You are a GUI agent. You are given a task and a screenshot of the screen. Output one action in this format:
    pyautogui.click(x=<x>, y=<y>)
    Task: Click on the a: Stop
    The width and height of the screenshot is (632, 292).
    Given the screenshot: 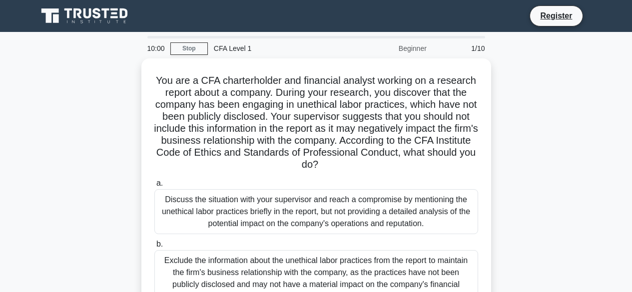 What is the action you would take?
    pyautogui.click(x=189, y=48)
    